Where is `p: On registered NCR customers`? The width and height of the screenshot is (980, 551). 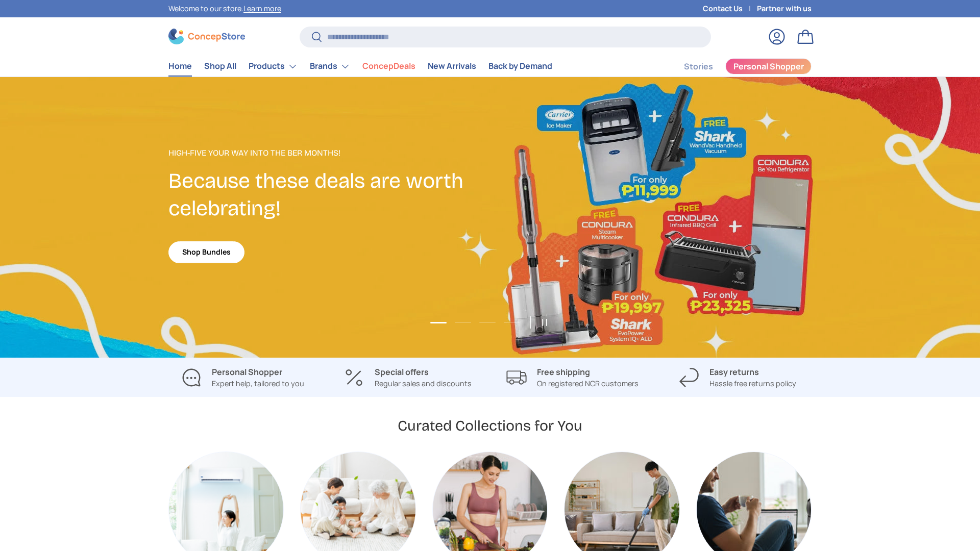 p: On registered NCR customers is located at coordinates (587, 383).